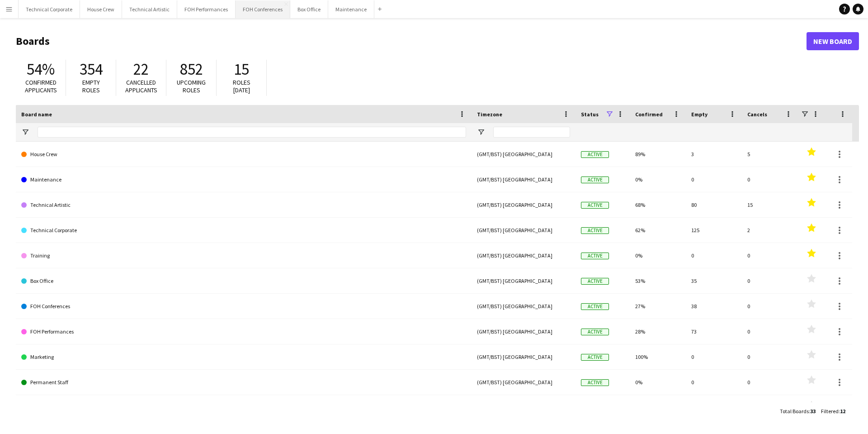 This screenshot has height=434, width=868. I want to click on div: 125, so click(714, 230).